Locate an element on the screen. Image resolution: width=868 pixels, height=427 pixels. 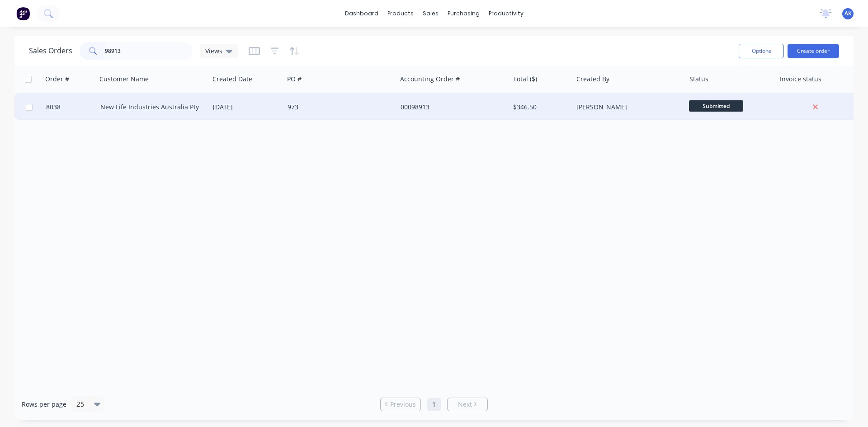
div: productivity is located at coordinates (506, 13).